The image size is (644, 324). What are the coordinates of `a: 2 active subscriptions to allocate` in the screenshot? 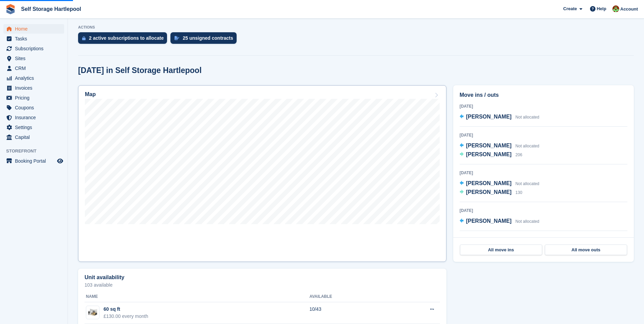 It's located at (124, 39).